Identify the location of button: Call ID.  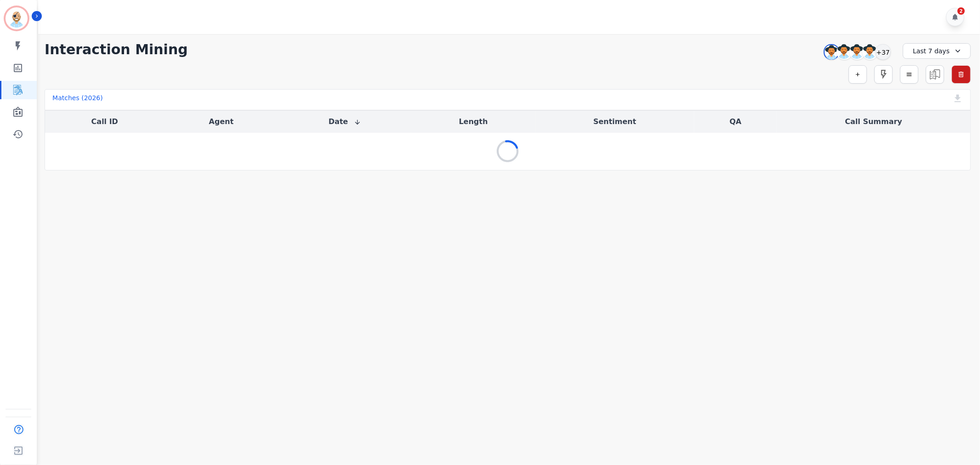
(105, 122).